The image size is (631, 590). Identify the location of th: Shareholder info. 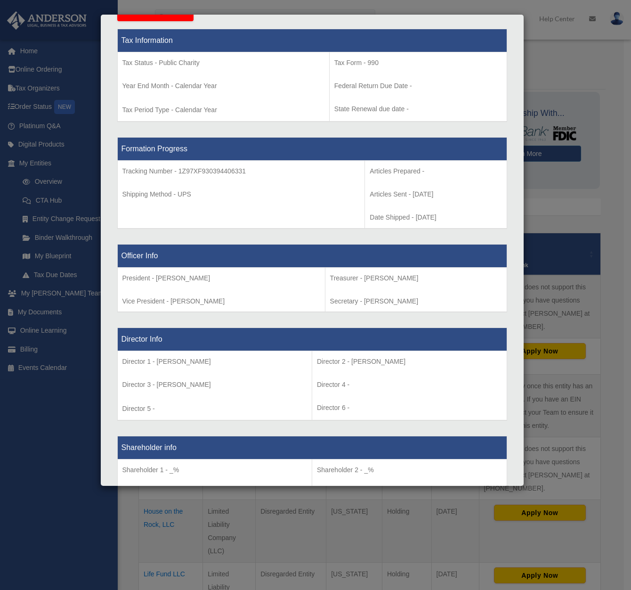
(312, 448).